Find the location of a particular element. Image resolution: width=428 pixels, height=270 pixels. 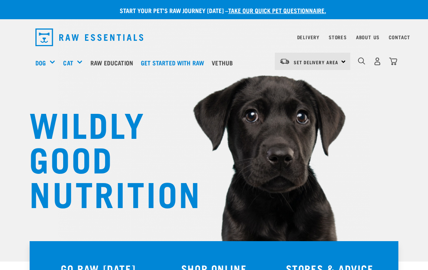

a: Dog is located at coordinates (40, 63).